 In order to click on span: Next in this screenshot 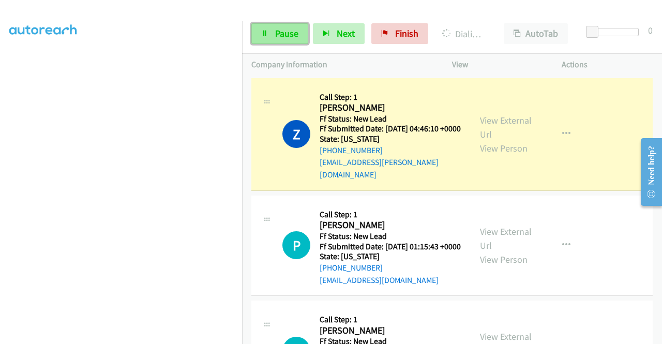, I will do `click(346, 33)`.